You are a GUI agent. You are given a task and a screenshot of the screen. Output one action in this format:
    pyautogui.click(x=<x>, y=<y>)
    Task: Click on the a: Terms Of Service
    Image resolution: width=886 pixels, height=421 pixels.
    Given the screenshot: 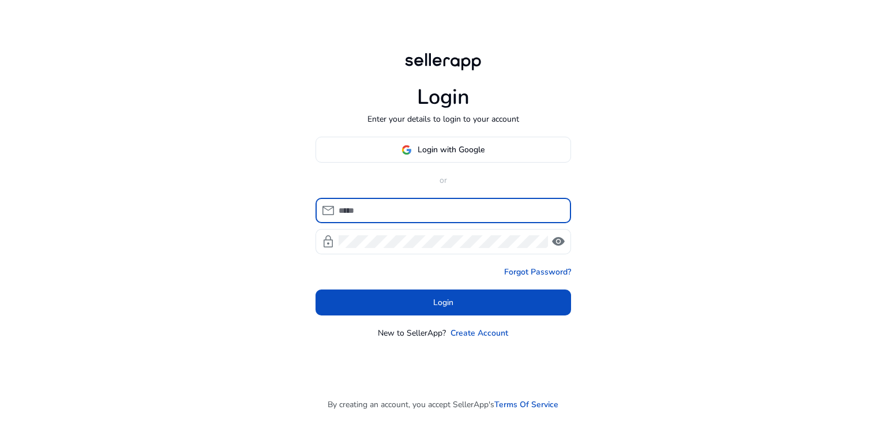 What is the action you would take?
    pyautogui.click(x=526, y=404)
    